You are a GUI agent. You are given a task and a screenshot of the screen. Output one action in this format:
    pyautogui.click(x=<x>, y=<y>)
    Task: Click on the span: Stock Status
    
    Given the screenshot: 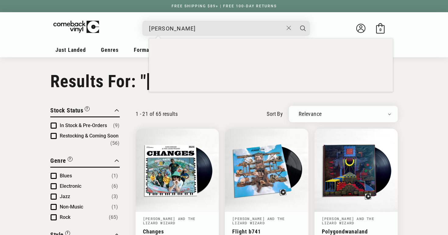 What is the action you would take?
    pyautogui.click(x=67, y=110)
    